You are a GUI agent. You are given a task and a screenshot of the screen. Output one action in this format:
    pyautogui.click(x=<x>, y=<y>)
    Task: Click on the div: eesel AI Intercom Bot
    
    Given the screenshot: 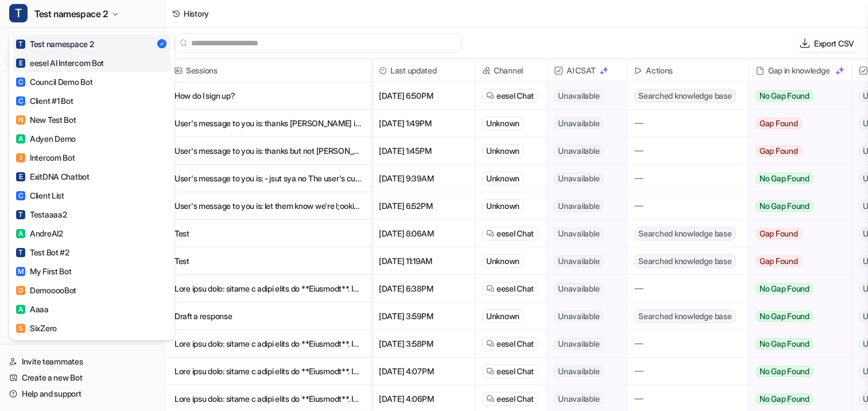 What is the action you would take?
    pyautogui.click(x=59, y=63)
    